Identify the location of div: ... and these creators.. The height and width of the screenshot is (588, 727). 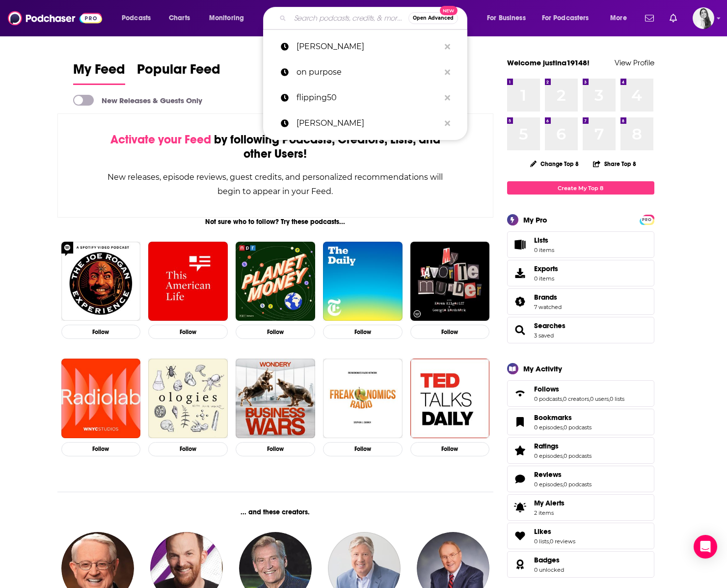
(275, 512).